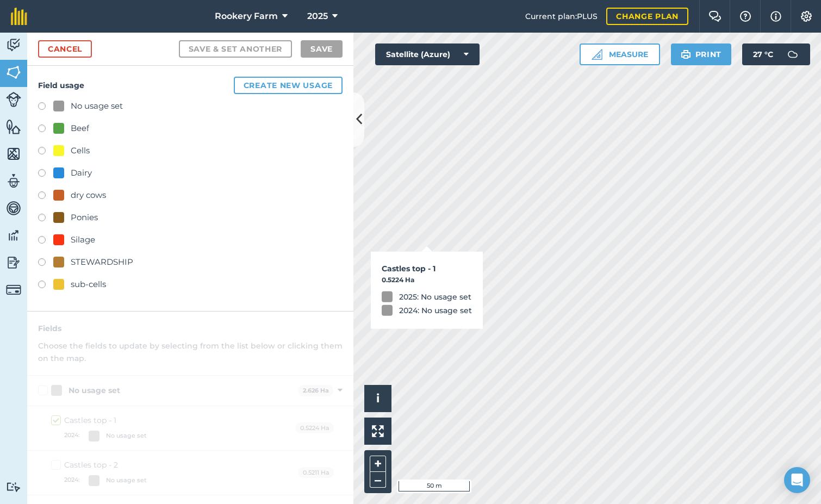 This screenshot has width=821, height=504. Describe the element at coordinates (775, 17) in the screenshot. I see `img: svg+xml;base64,PHN2ZyB4bWxucz0iaHR0cDovL3d3dy53My5vcmcvMjAwMC9zdmciIHdpZHRoPSIxNyIgaGVpZ2h0PSIxNy...` at that location.